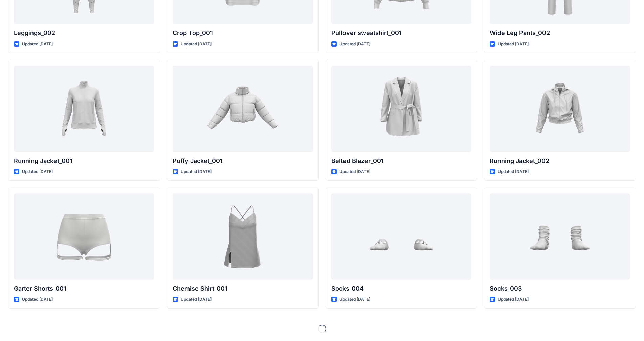 Image resolution: width=644 pixels, height=341 pixels. I want to click on p: Crop Top_001, so click(243, 33).